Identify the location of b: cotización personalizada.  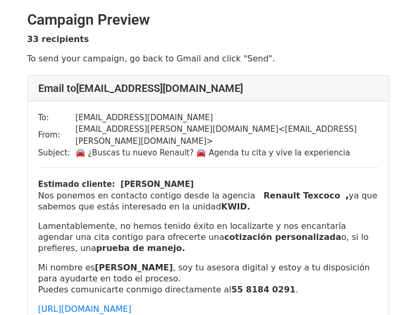
(283, 237).